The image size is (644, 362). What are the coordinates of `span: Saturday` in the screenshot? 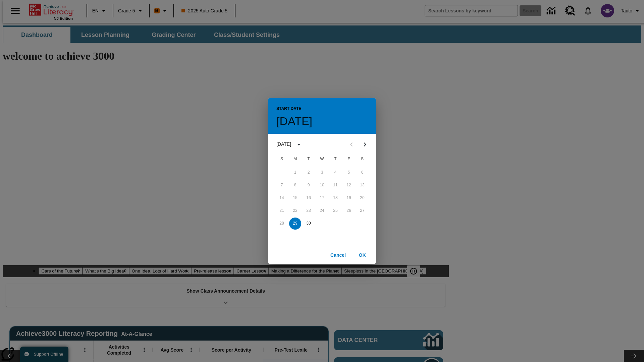 It's located at (362, 159).